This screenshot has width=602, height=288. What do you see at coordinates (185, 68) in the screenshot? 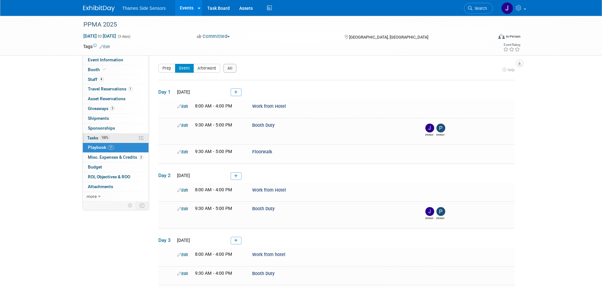
I see `button: Event` at bounding box center [185, 68].